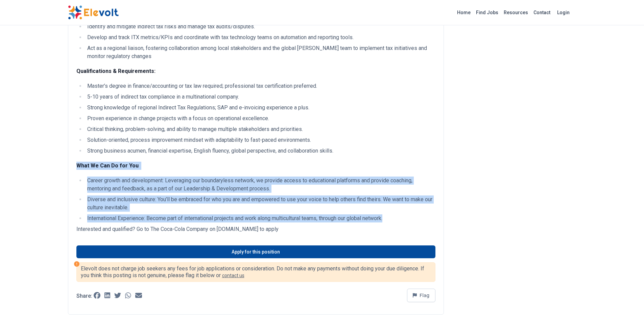  What do you see at coordinates (260, 118) in the screenshot?
I see `li: Proven experience in change projects with a focus on operational excellence.` at bounding box center [260, 118].